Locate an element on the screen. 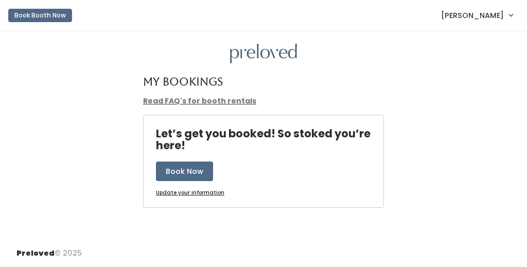 The image size is (527, 267). h4: Let’s get you booked! So stoked you’re here! is located at coordinates (270, 140).